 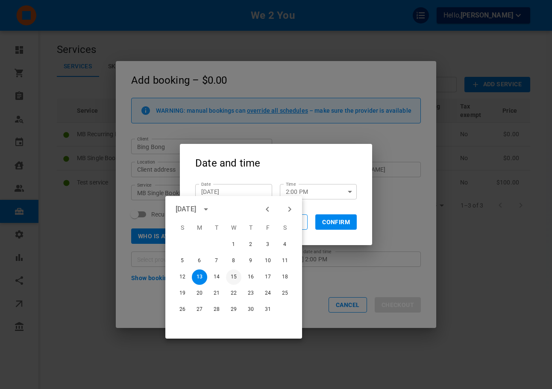 I want to click on span: Thursday, so click(x=251, y=228).